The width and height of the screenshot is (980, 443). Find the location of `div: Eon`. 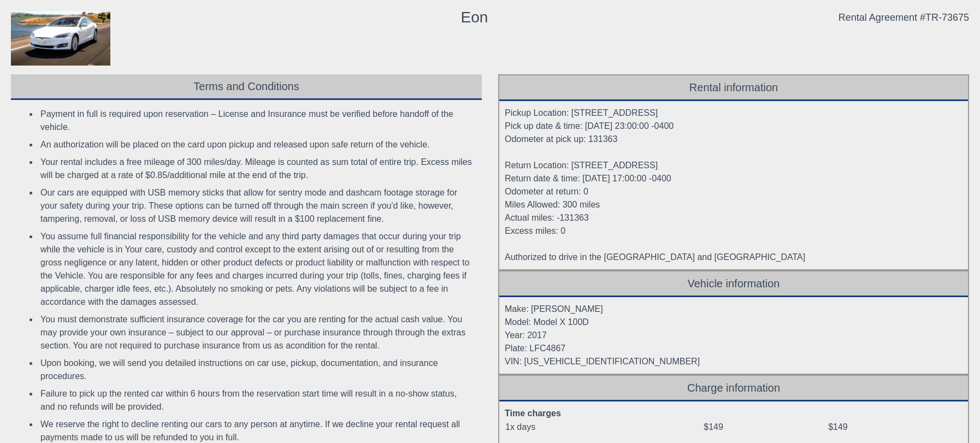

div: Eon is located at coordinates (475, 17).